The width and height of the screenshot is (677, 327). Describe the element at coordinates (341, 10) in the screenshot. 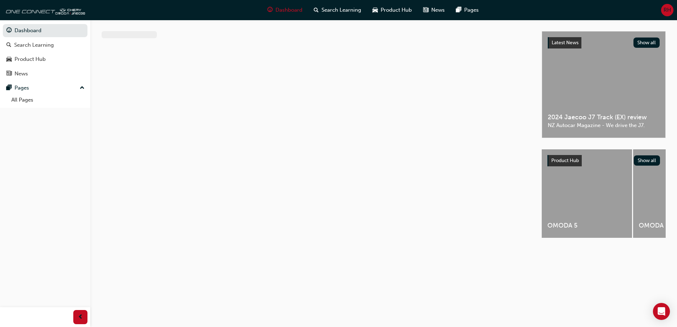

I see `span: Search Learning` at that location.